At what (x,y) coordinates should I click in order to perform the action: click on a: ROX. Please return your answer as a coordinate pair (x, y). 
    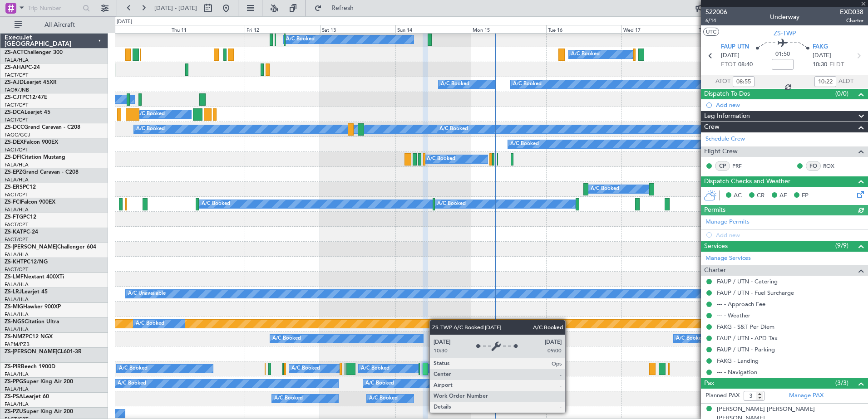
    Looking at the image, I should click on (833, 166).